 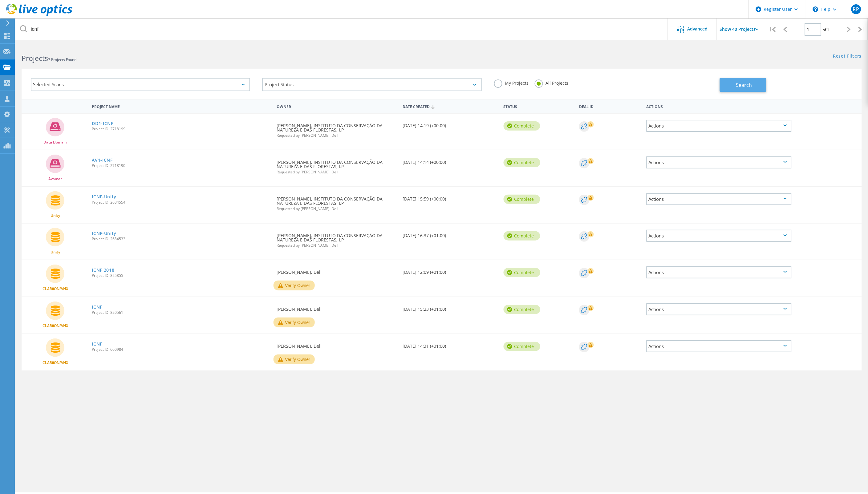 I want to click on a: Live Optics Dashboard, so click(x=39, y=15).